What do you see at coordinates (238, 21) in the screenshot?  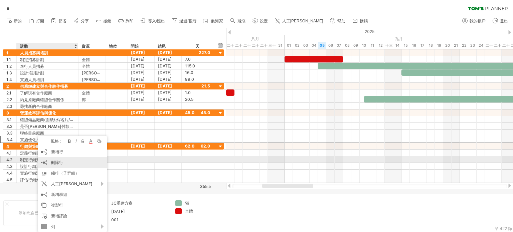 I see `a: 飛漲` at bounding box center [238, 21].